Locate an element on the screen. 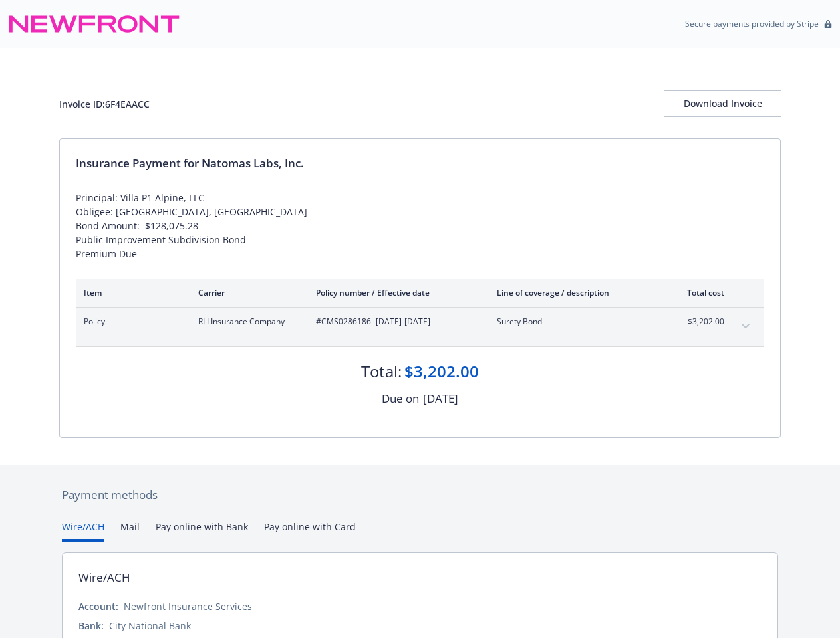 This screenshot has width=840, height=638. div: Payment methods is located at coordinates (420, 495).